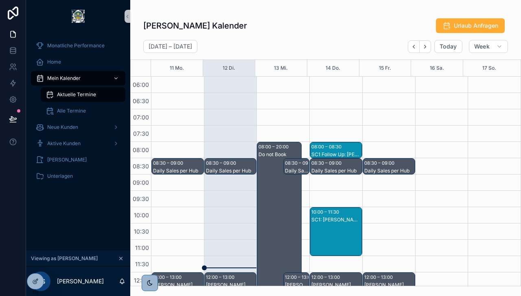 This screenshot has width=521, height=296. What do you see at coordinates (64, 78) in the screenshot?
I see `span: Mein Kalender` at bounding box center [64, 78].